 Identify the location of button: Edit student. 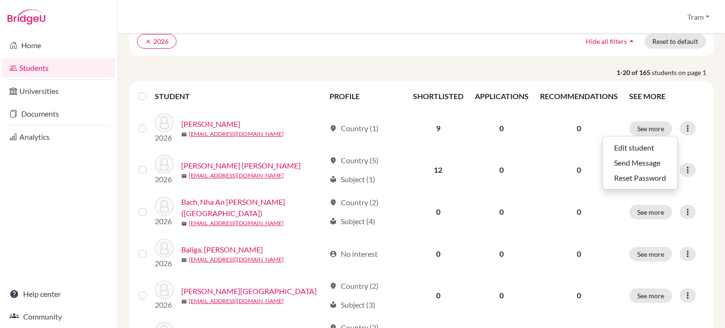
(640, 148).